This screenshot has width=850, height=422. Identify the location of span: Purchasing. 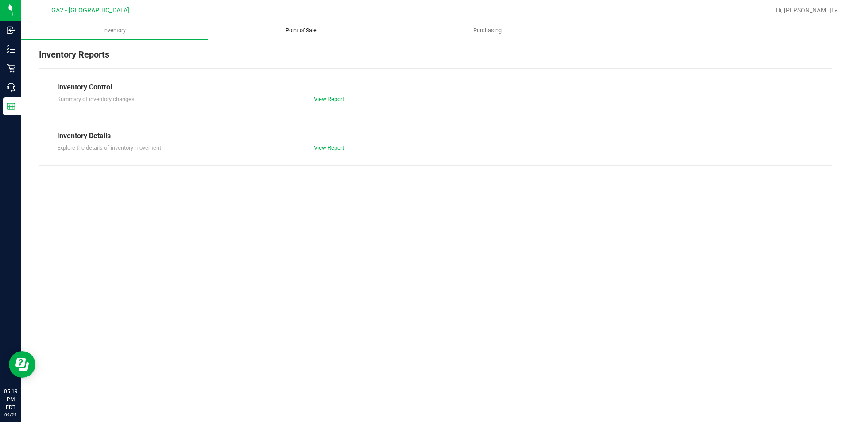
(487, 31).